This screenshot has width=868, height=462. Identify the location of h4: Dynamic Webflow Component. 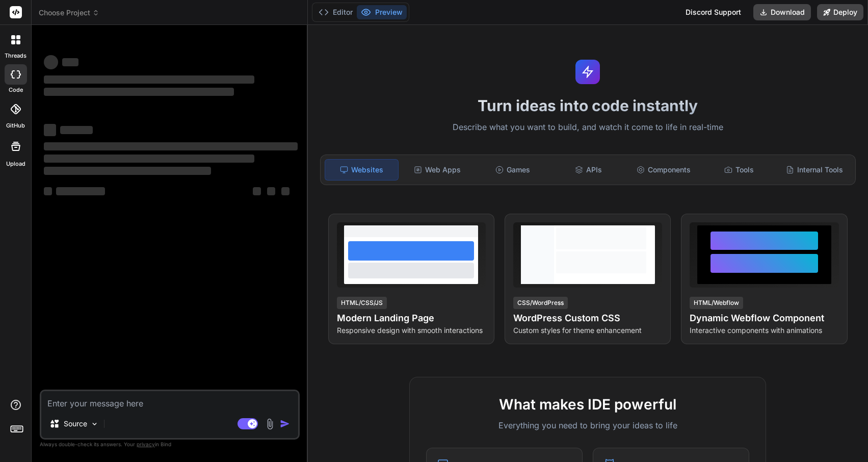
(764, 318).